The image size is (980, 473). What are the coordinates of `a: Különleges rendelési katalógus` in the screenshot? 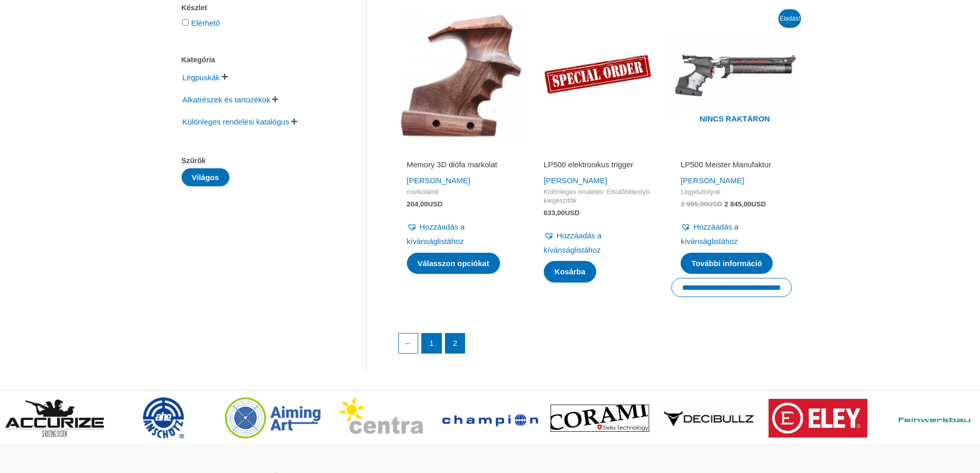 It's located at (236, 120).